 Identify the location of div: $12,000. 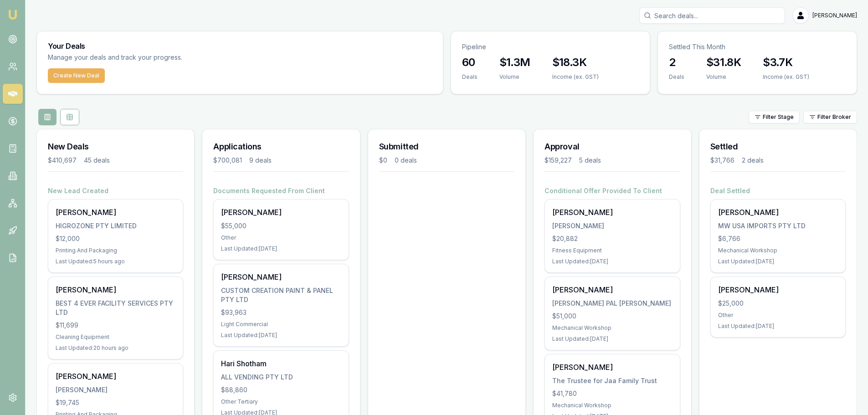
(115, 238).